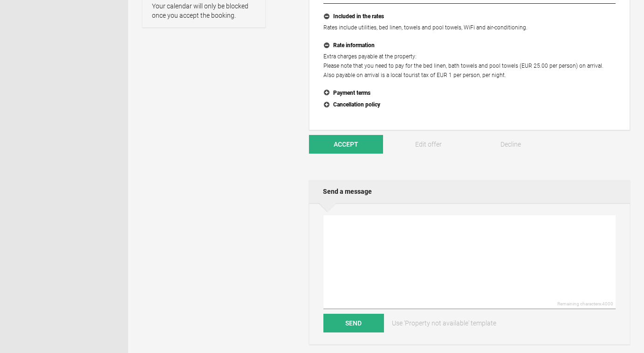 This screenshot has width=644, height=353. Describe the element at coordinates (469, 192) in the screenshot. I see `h2: Send a message` at that location.